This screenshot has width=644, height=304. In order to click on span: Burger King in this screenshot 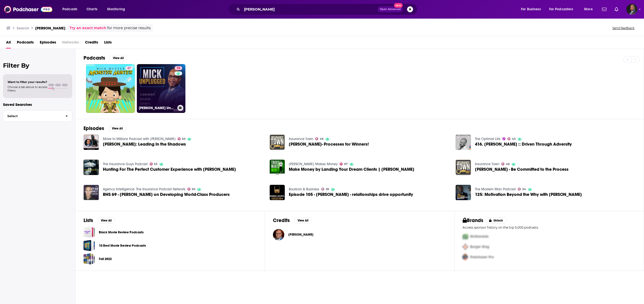, I will do `click(480, 247)`.